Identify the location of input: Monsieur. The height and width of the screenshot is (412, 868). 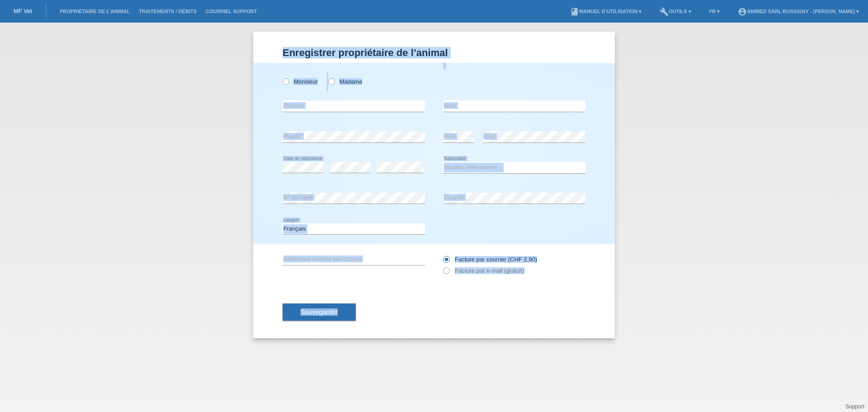
(285, 81).